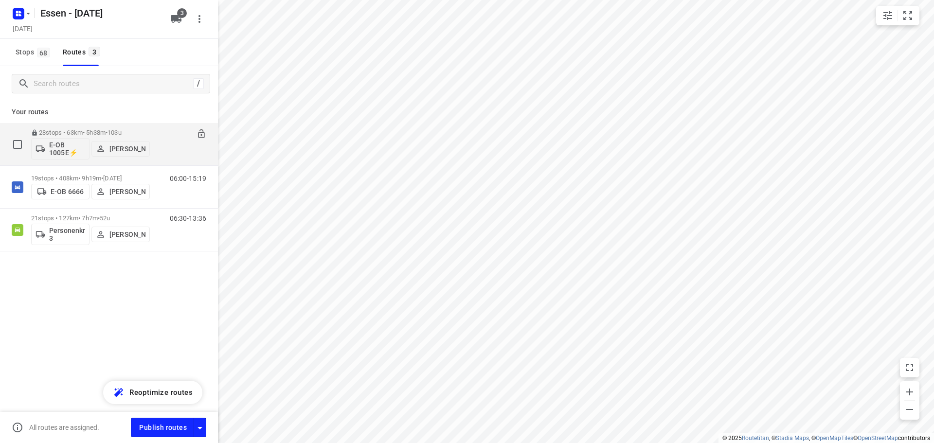 Image resolution: width=934 pixels, height=443 pixels. Describe the element at coordinates (826, 438) in the screenshot. I see `li: © 2025 , © , © © contributors` at that location.